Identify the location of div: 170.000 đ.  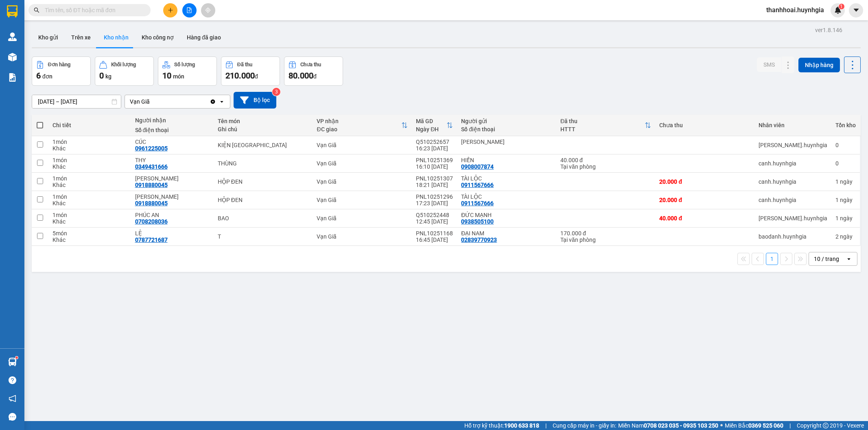
(606, 233).